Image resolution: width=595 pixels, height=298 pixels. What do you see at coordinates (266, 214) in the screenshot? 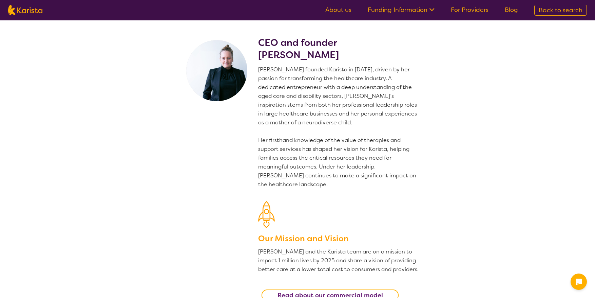
I see `img: Our Mission` at bounding box center [266, 214].